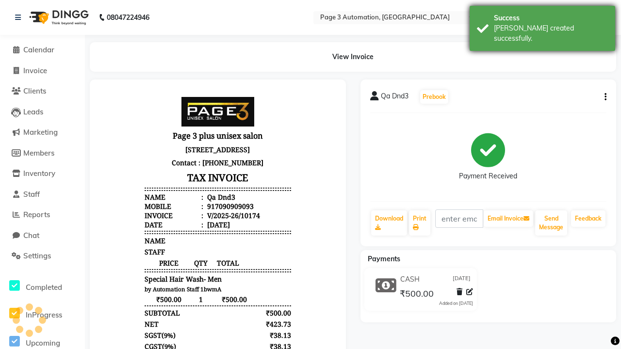  Describe the element at coordinates (101, 210) in the screenshot. I see `span: 1` at that location.